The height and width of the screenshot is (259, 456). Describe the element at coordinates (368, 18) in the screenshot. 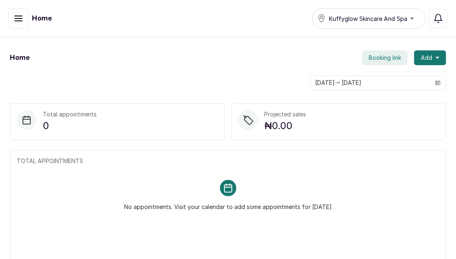

I see `span: Kuffyglow Skincare And Spa` at that location.